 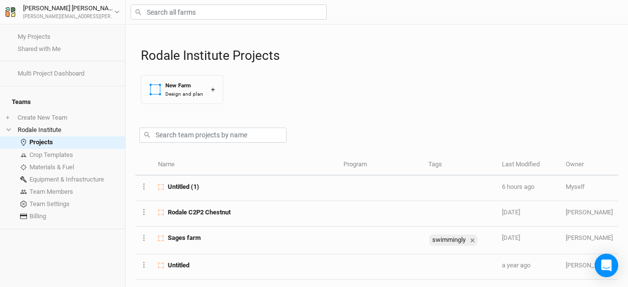 I want to click on span: Sep 24, 2025 3:02 PM, so click(x=518, y=186).